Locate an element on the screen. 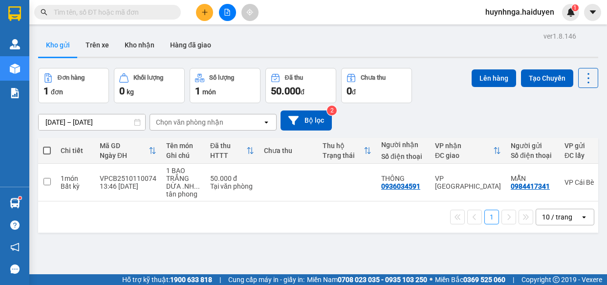 Image resolution: width=607 pixels, height=285 pixels. div: 0936034591 is located at coordinates (401, 186).